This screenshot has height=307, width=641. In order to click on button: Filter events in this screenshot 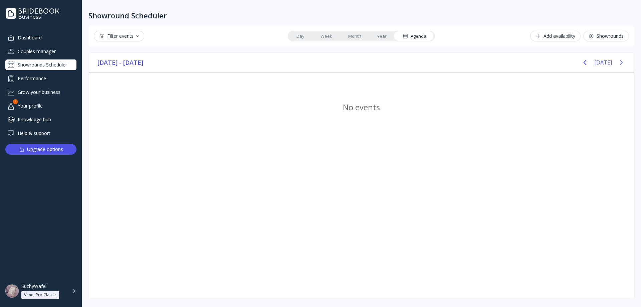, I will do `click(119, 36)`.